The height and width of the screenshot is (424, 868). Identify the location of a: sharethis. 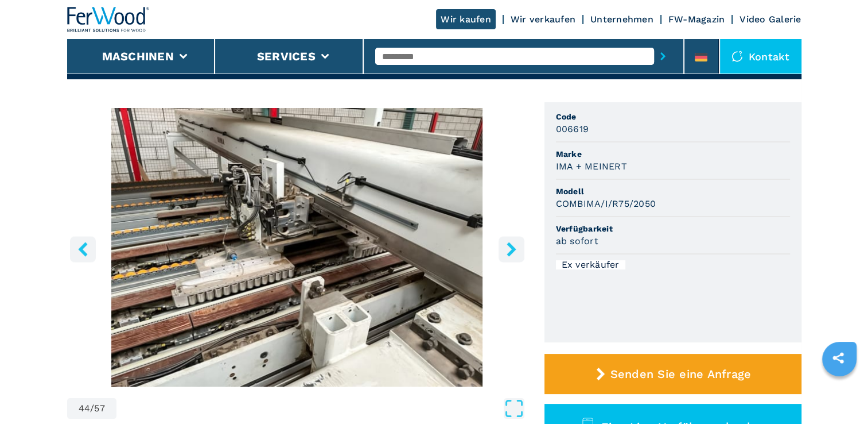
(838, 358).